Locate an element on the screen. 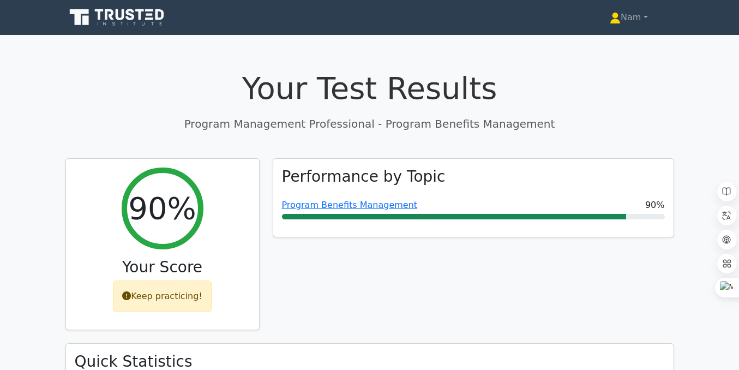  h3: Performance by Topic is located at coordinates (364, 177).